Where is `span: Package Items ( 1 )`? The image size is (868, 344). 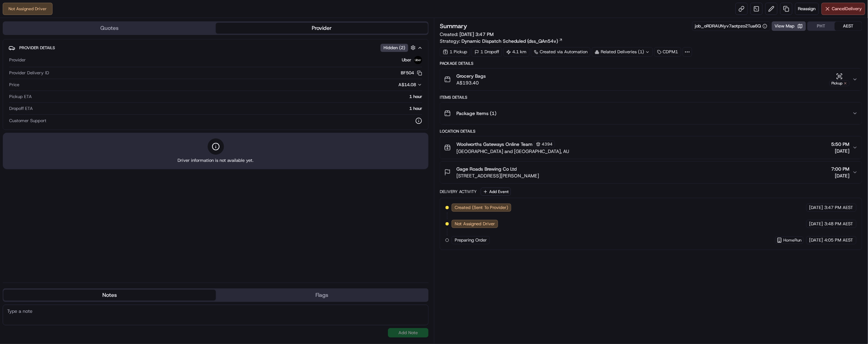 span: Package Items ( 1 ) is located at coordinates (476, 113).